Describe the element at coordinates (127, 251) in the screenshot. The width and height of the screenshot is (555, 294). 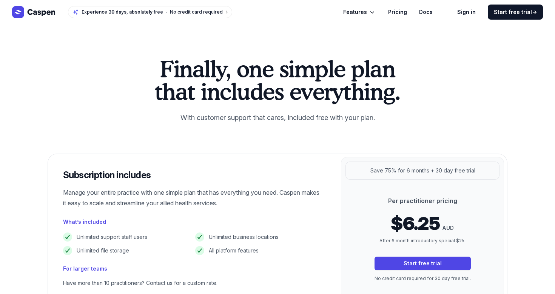
I see `li: Unlimited file storage` at that location.